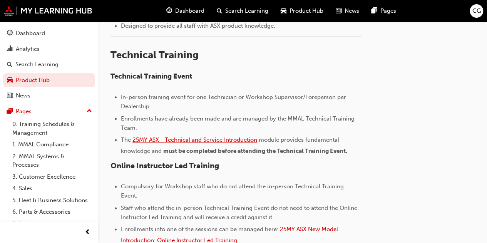 Image resolution: width=487 pixels, height=243 pixels. I want to click on span: must be completed before attending the Technical Training Event., so click(255, 151).